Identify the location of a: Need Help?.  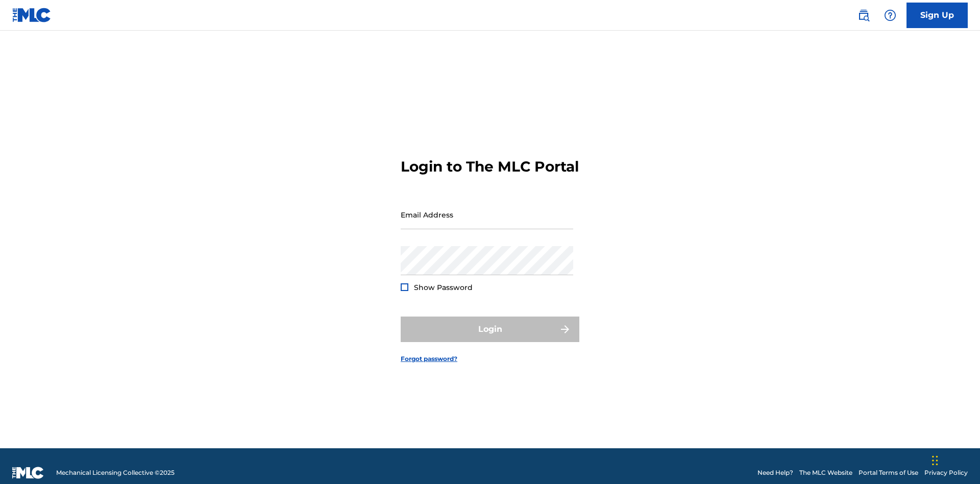
(776, 473).